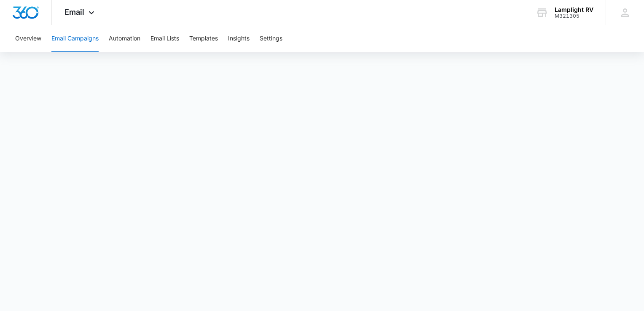 The height and width of the screenshot is (311, 644). Describe the element at coordinates (75, 39) in the screenshot. I see `button: Email Campaigns` at that location.